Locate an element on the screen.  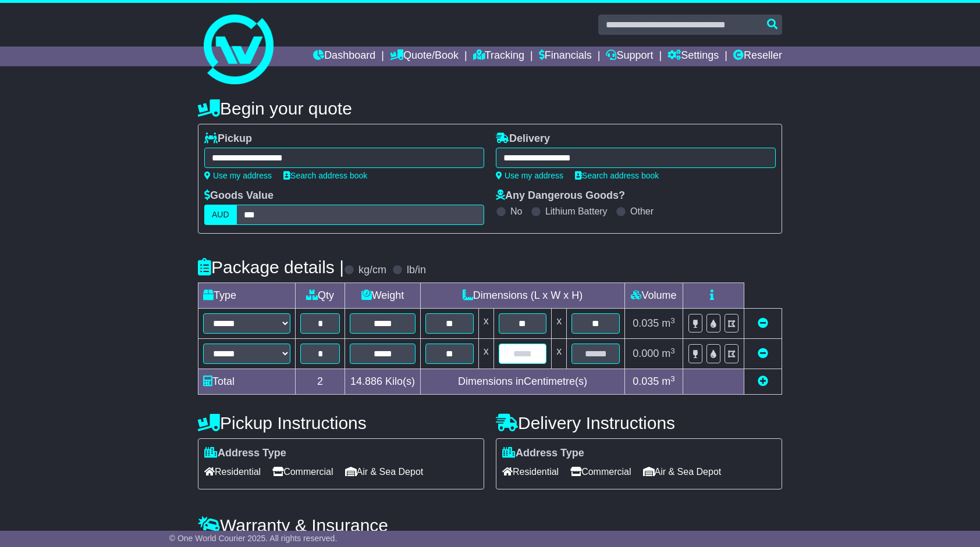
td: 2 is located at coordinates (320, 382).